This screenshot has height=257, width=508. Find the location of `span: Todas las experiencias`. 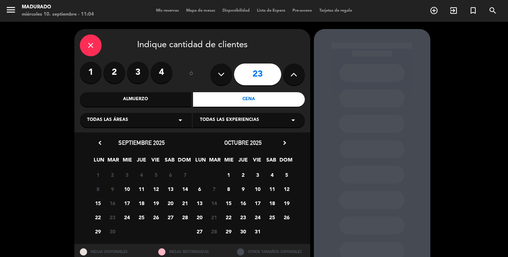

span: Todas las experiencias is located at coordinates (229, 120).